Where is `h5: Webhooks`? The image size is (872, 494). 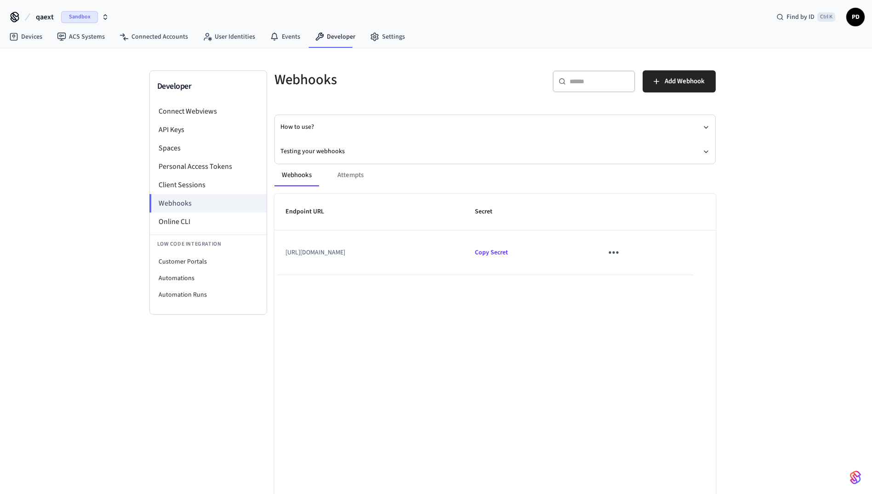 h5: Webhooks is located at coordinates (382, 80).